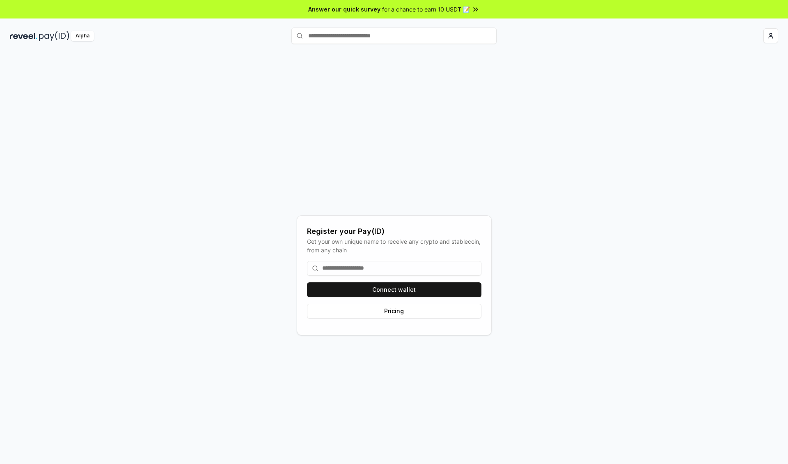 Image resolution: width=788 pixels, height=464 pixels. What do you see at coordinates (344, 9) in the screenshot?
I see `span: Answer our quick survey` at bounding box center [344, 9].